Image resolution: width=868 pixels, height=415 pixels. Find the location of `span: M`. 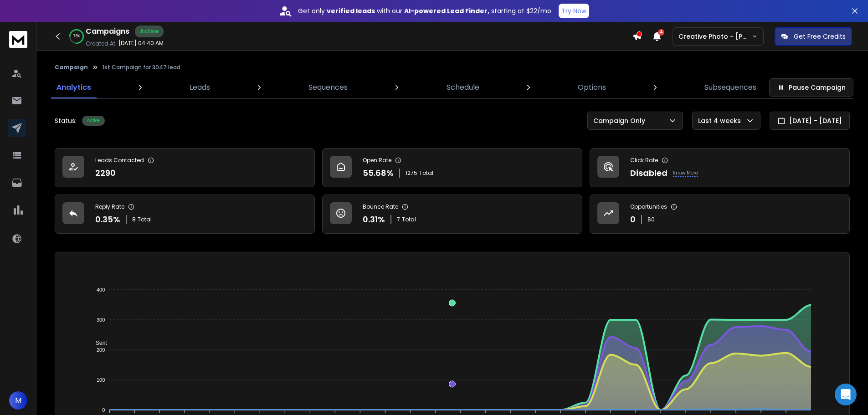

span: M is located at coordinates (18, 400).